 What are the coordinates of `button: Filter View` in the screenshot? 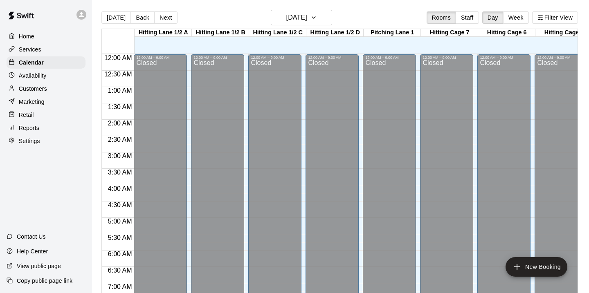 It's located at (555, 18).